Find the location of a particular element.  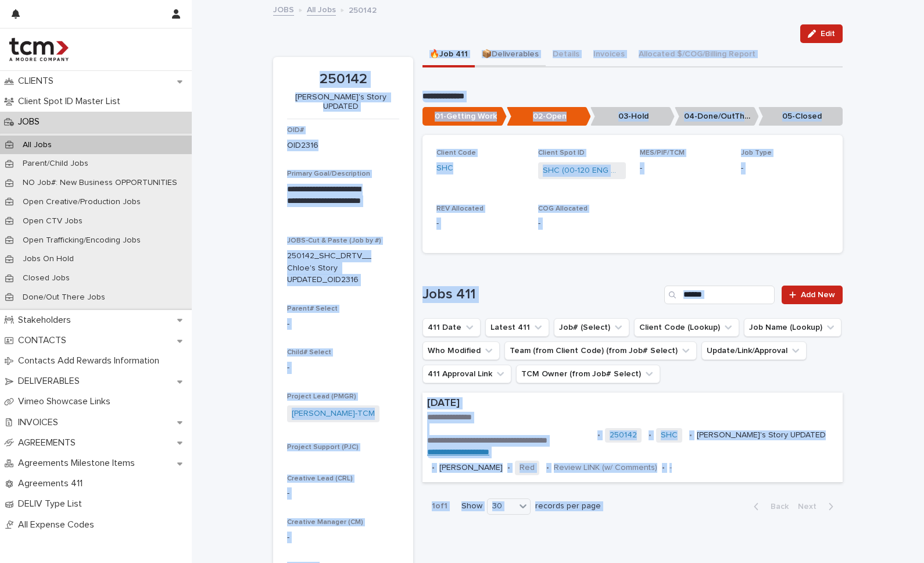

span: Project Lead (PMGR) is located at coordinates (321, 397).